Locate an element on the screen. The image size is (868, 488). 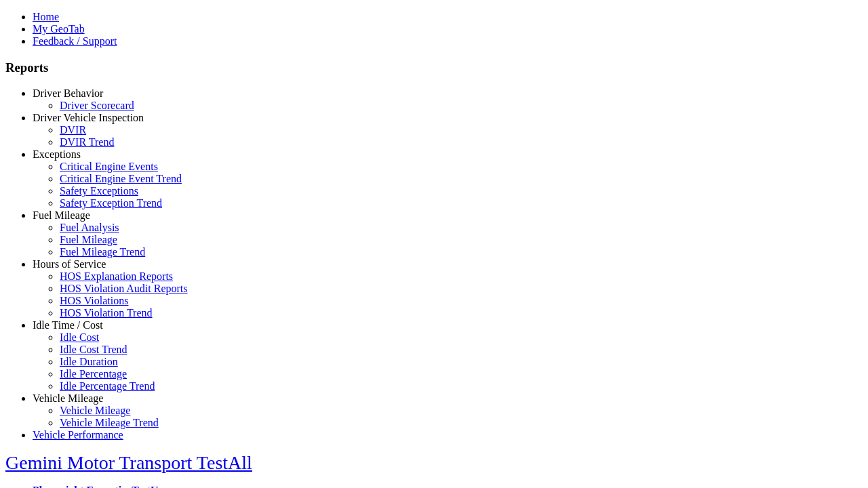
a: DVIR is located at coordinates (72, 129).